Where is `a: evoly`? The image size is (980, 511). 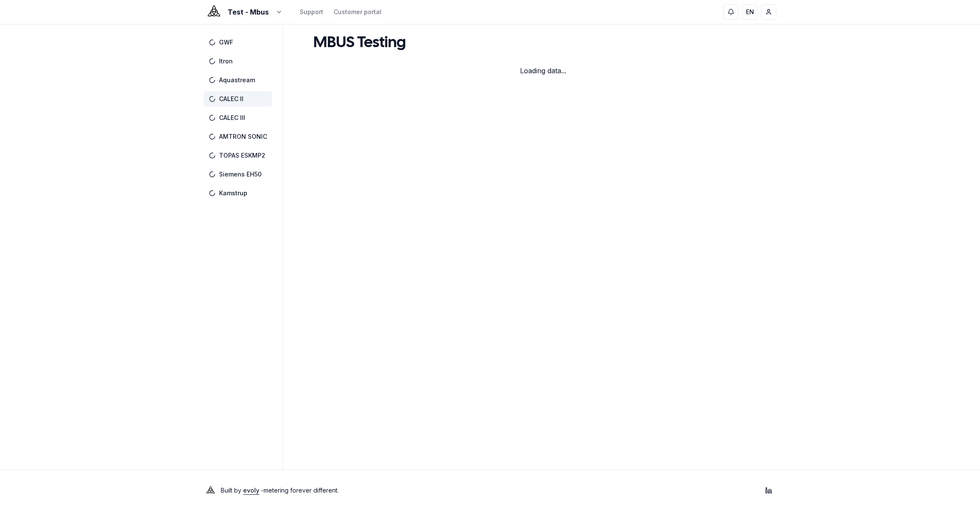
a: evoly is located at coordinates (251, 490).